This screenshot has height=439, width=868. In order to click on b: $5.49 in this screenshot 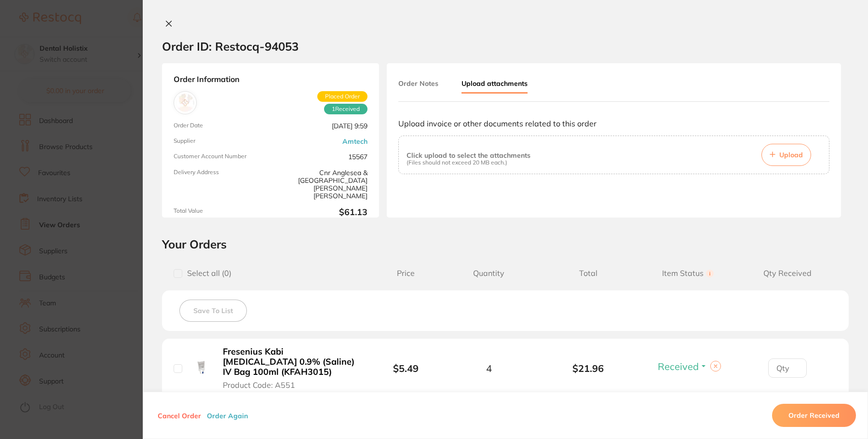, I will do `click(406, 368)`.